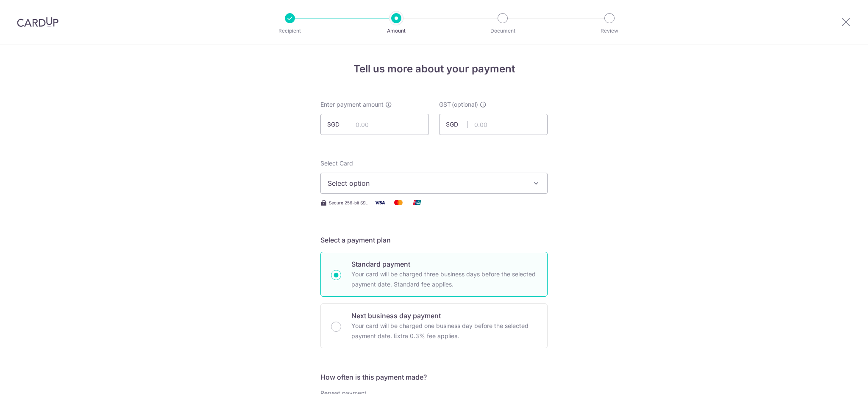  What do you see at coordinates (380, 202) in the screenshot?
I see `img: Visa` at bounding box center [380, 202].